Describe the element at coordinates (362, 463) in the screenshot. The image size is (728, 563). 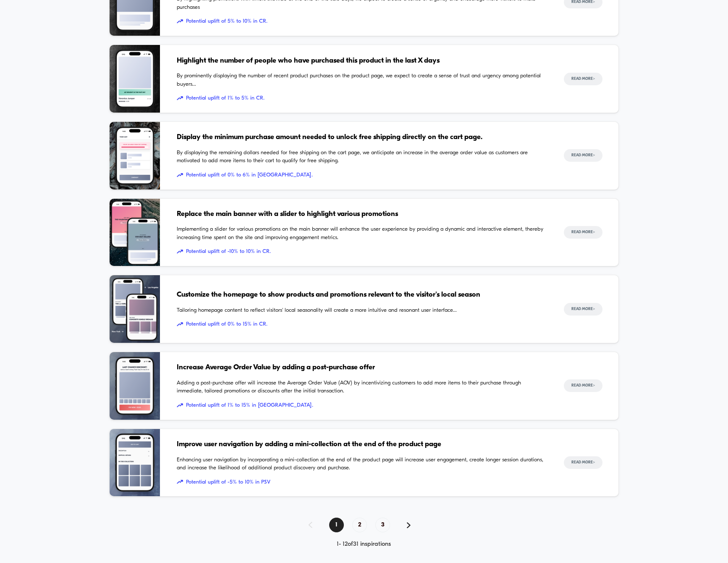
I see `span: Enhancing user navigation by incorporating a mini-collection at the end of the product page will ...` at that location.